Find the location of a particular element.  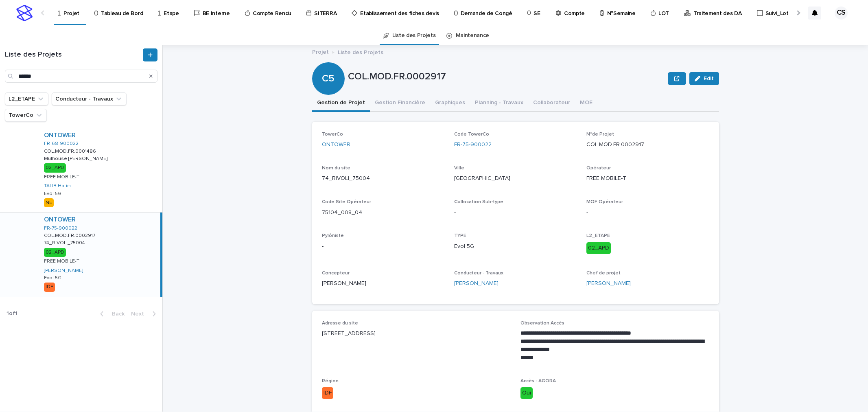

span: Observation Accès is located at coordinates (542, 323).